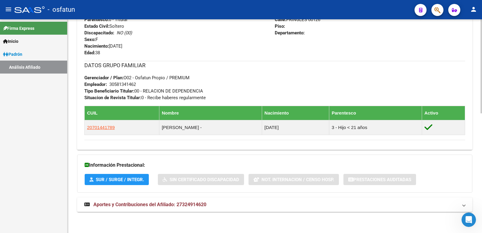 The height and width of the screenshot is (233, 482). Describe the element at coordinates (295, 113) in the screenshot. I see `th: Nacimiento` at that location.